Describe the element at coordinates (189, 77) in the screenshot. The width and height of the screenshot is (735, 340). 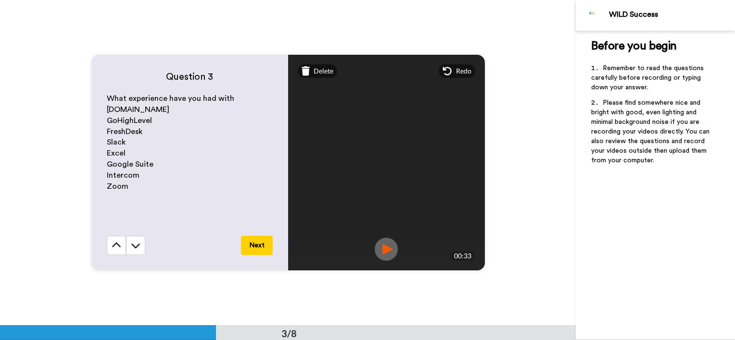
I see `h4: Question 3` at that location.